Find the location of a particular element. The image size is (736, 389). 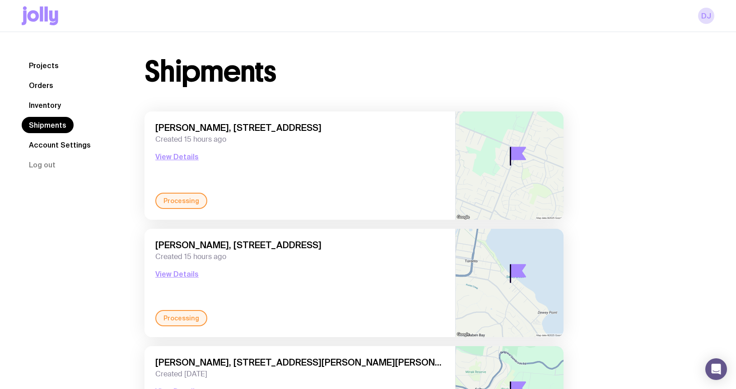

a: Account Settings is located at coordinates (60, 145).